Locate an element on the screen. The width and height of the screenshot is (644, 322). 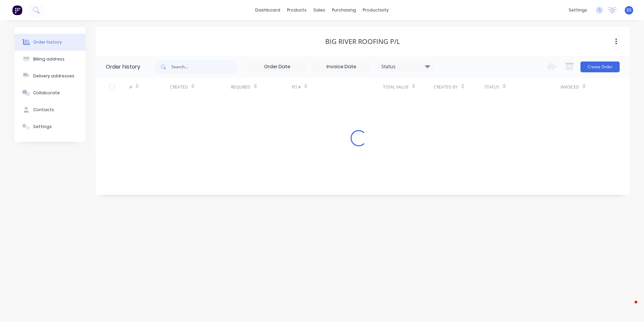
input: Invoice Date is located at coordinates (341, 67).